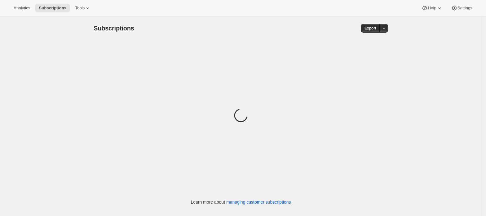  What do you see at coordinates (259, 202) in the screenshot?
I see `a: managing customer subscriptions` at bounding box center [259, 202].